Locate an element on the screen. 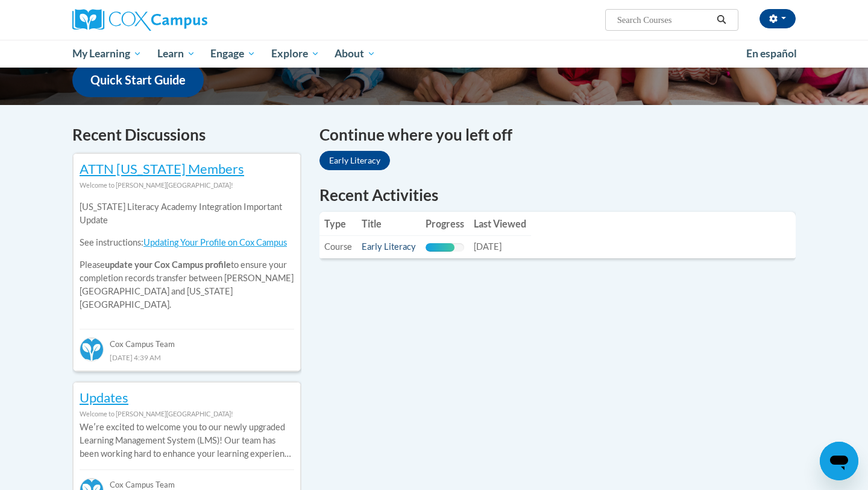 The width and height of the screenshot is (868, 490). a: Engage is located at coordinates (233, 53).